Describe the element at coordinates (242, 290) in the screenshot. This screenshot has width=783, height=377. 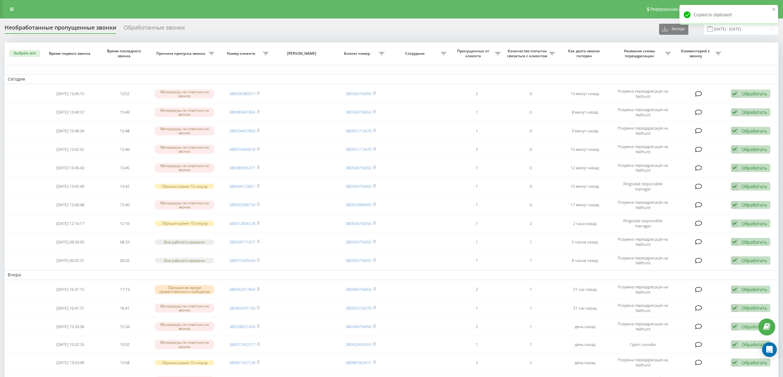
I see `a: 380932417404` at that location.